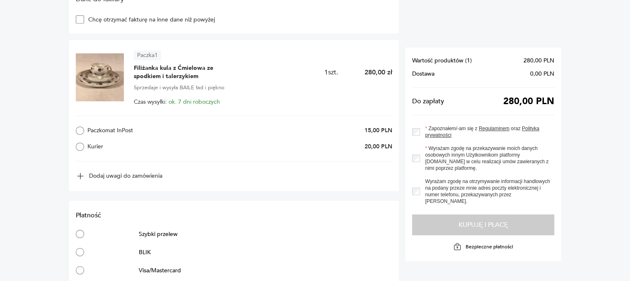 The image size is (630, 281). What do you see at coordinates (143, 131) in the screenshot?
I see `label: Paczkomat InPost` at bounding box center [143, 131].